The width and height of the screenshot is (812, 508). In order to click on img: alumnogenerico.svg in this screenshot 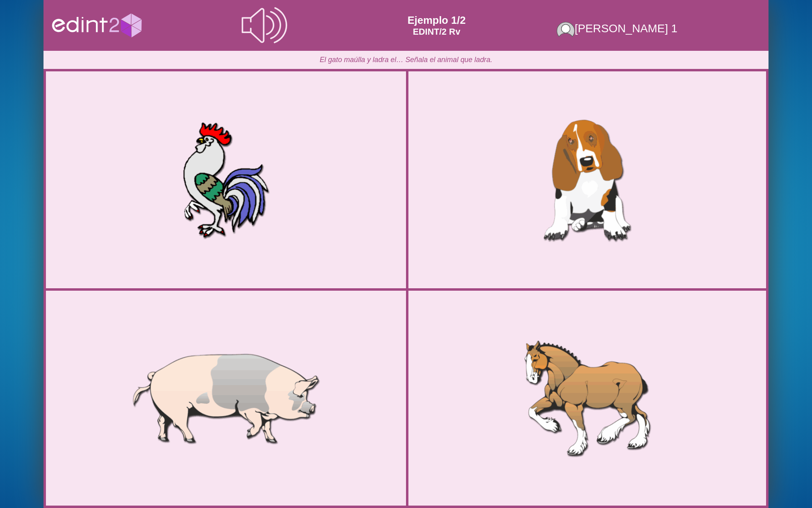, I will do `click(566, 29)`.